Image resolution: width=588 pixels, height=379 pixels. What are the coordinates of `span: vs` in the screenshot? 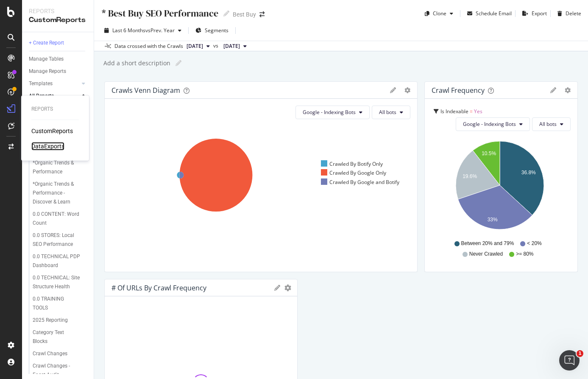 It's located at (217, 46).